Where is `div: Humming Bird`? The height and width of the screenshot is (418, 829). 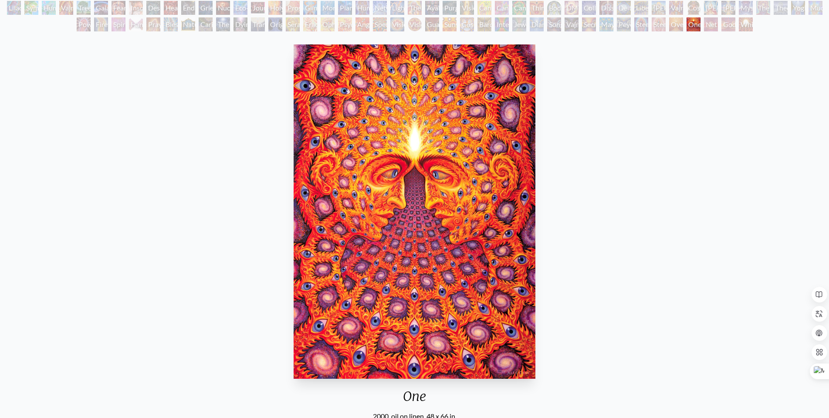 div: Humming Bird is located at coordinates (49, 8).